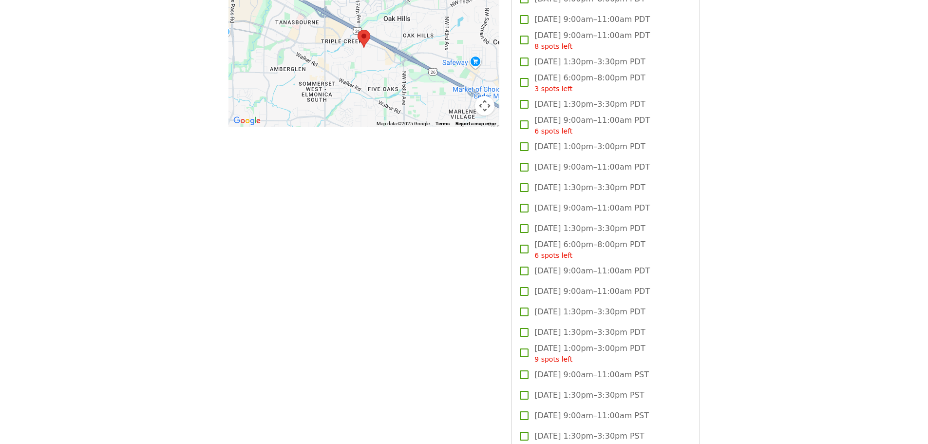 This screenshot has width=928, height=444. Describe the element at coordinates (553, 46) in the screenshot. I see `span: 8 spots left` at that location.